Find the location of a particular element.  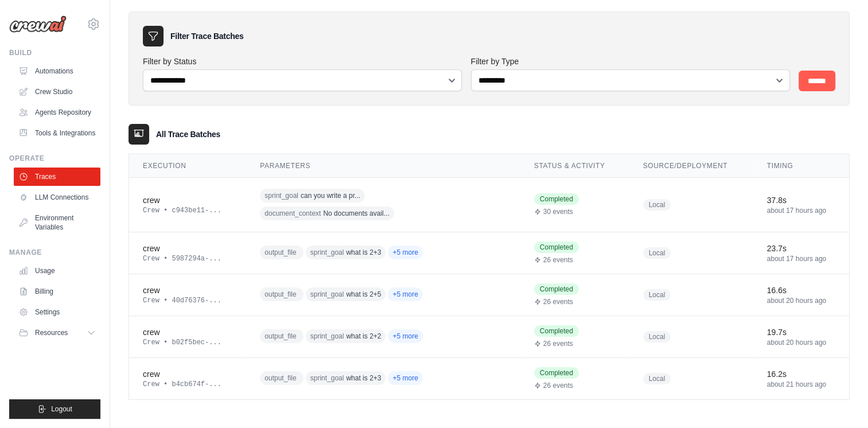

span: No documents avail... is located at coordinates (356, 213).